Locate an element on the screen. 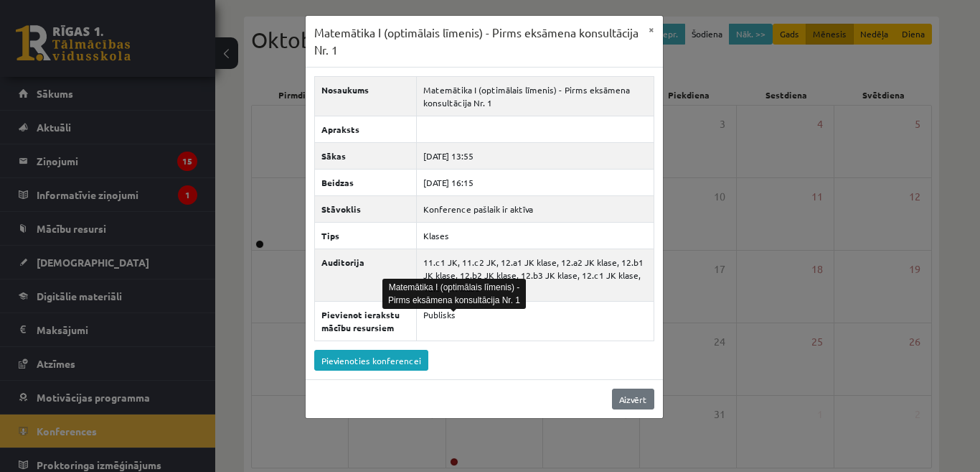 This screenshot has width=980, height=472. td: Konference pašlaik ir aktīva is located at coordinates (534, 209).